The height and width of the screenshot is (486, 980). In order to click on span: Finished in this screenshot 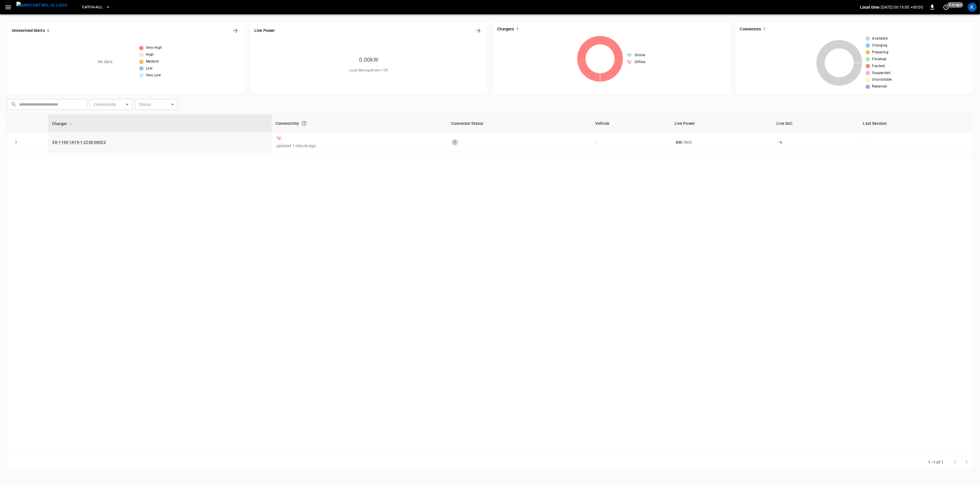, I will do `click(879, 59)`.